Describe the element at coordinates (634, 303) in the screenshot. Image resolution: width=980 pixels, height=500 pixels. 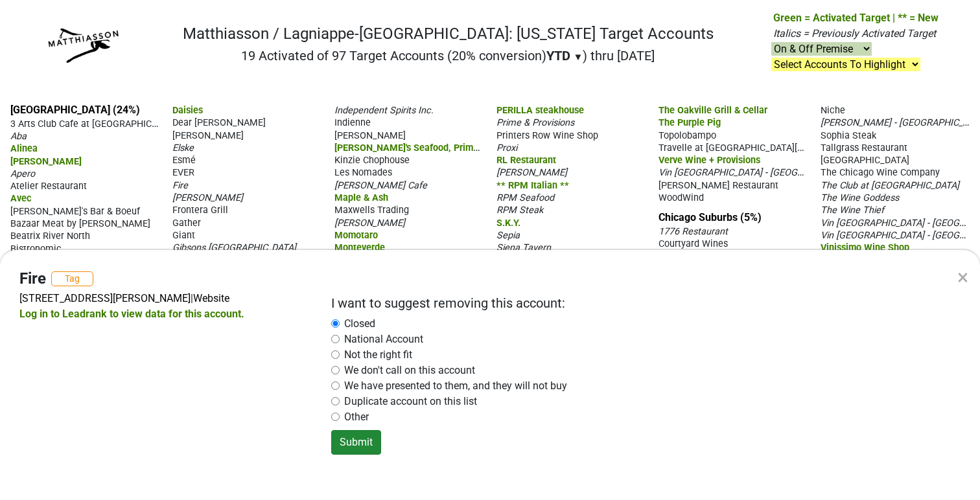
I see `h2: I want to suggest removing this account:` at that location.